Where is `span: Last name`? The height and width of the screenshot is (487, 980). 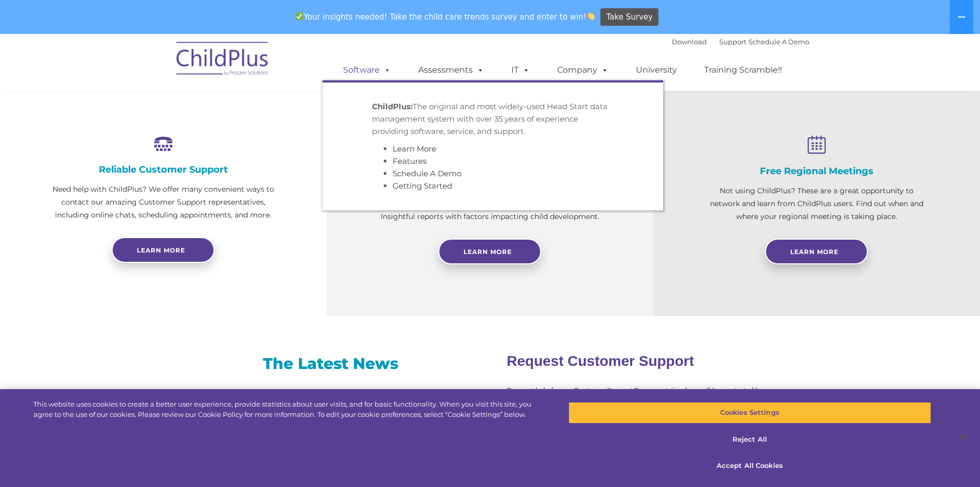 span: Last name is located at coordinates (158, 72).